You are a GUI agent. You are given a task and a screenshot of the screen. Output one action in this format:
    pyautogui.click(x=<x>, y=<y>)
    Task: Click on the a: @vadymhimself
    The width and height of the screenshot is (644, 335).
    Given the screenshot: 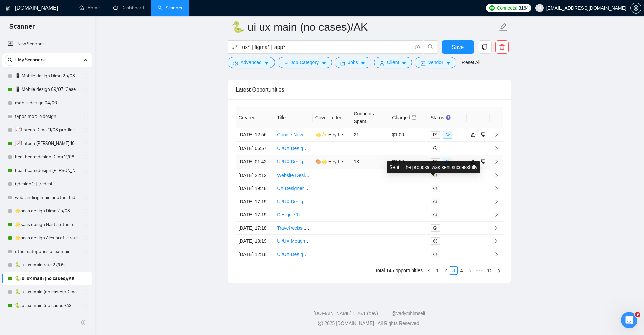 What is the action you would take?
    pyautogui.click(x=408, y=313)
    